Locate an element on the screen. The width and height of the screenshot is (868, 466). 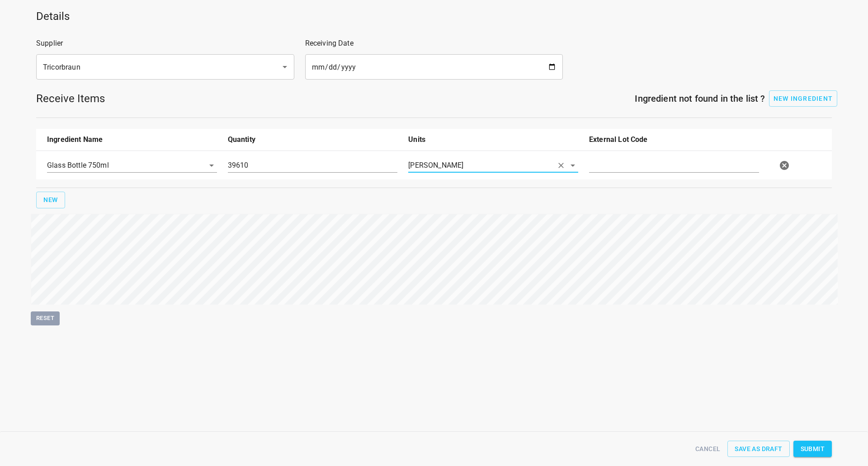
button: Clear is located at coordinates (561, 165).